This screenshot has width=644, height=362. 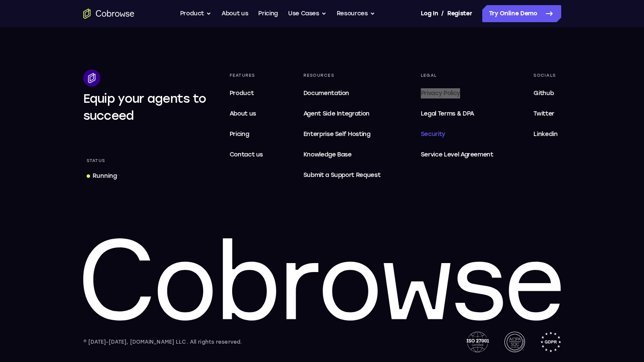 What do you see at coordinates (239, 134) in the screenshot?
I see `span: Pricing` at bounding box center [239, 134].